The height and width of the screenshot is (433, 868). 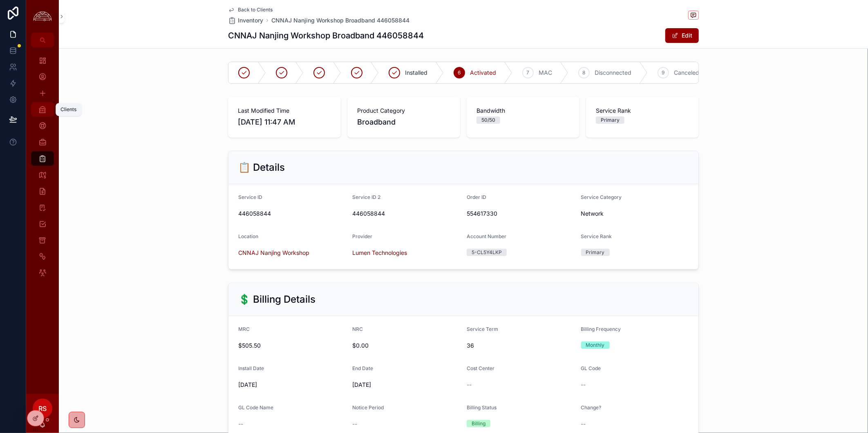 I want to click on span: Service Term, so click(x=482, y=329).